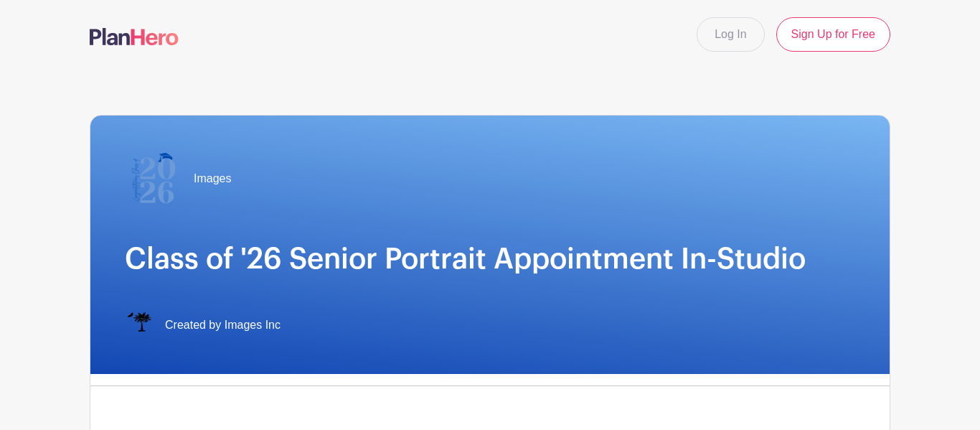 Image resolution: width=980 pixels, height=430 pixels. I want to click on a: Log In, so click(731, 34).